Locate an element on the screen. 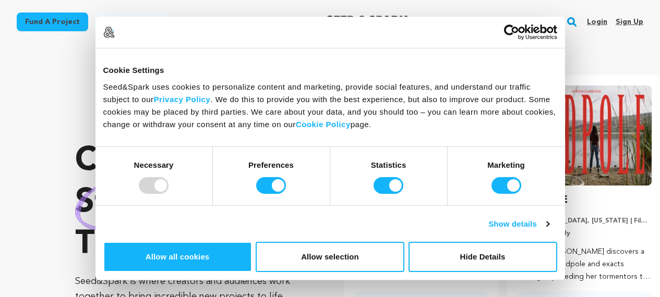  strong: Marketing is located at coordinates (506, 164).